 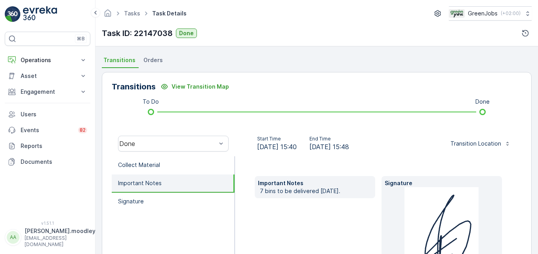 I want to click on p: End Time, so click(x=329, y=139).